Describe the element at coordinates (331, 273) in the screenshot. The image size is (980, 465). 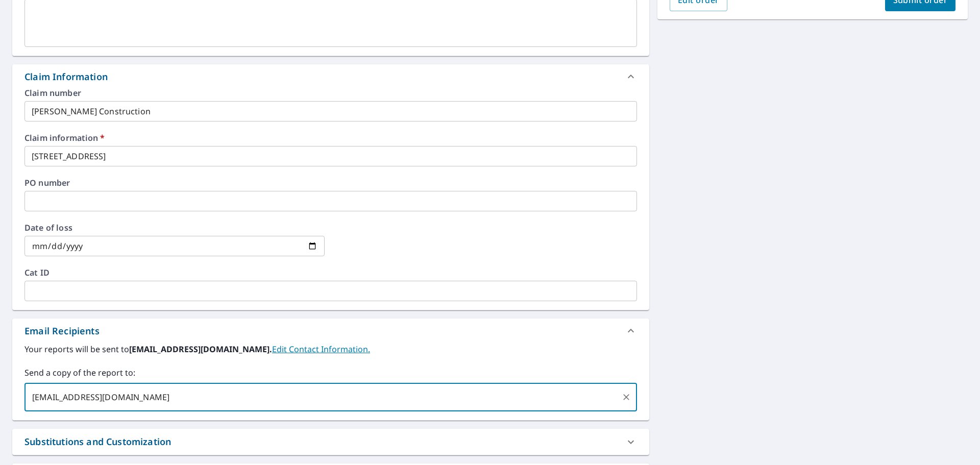
I see `label: Cat ID` at that location.